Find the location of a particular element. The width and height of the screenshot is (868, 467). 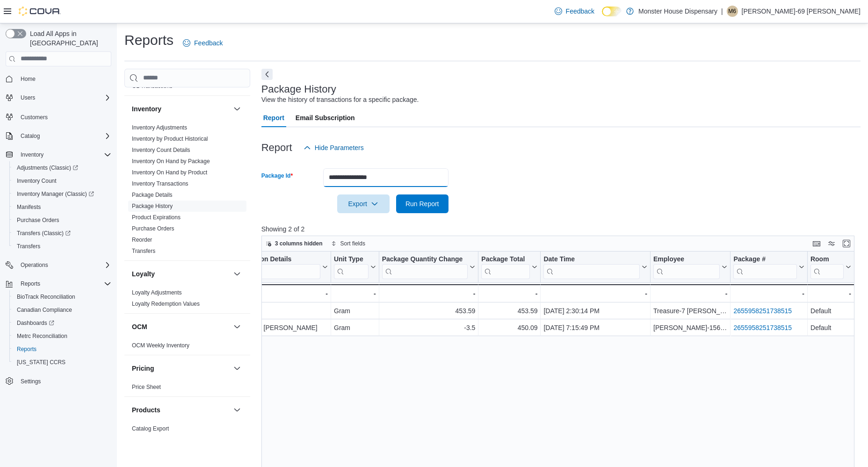

h3: Products is located at coordinates (146, 410).